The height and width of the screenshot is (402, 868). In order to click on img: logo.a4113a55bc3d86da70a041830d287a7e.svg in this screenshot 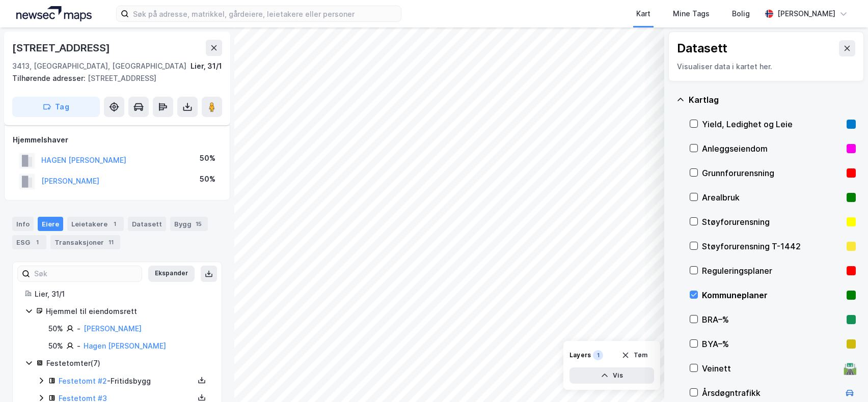, I will do `click(54, 14)`.